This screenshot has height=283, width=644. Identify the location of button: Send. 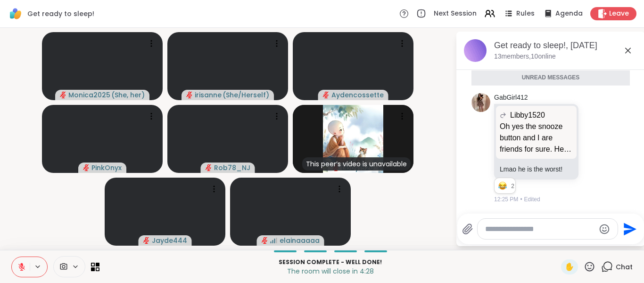
(629, 229).